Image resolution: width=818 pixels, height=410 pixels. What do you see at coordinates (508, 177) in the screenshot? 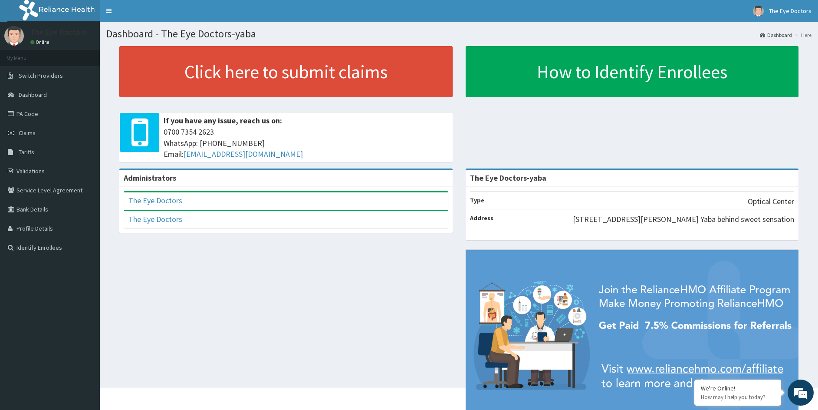
I see `strong: The Eye Doctors-yaba` at bounding box center [508, 177].